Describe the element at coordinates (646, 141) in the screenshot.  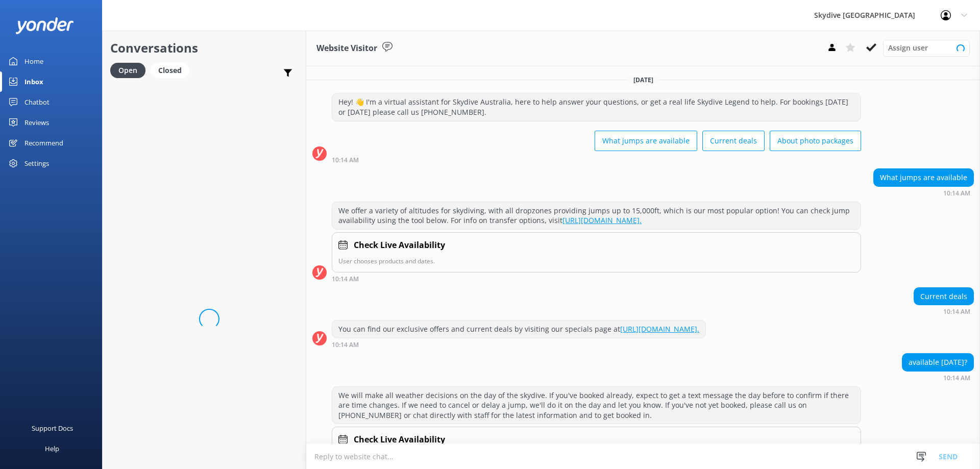
I see `button: What jumps are available` at that location.